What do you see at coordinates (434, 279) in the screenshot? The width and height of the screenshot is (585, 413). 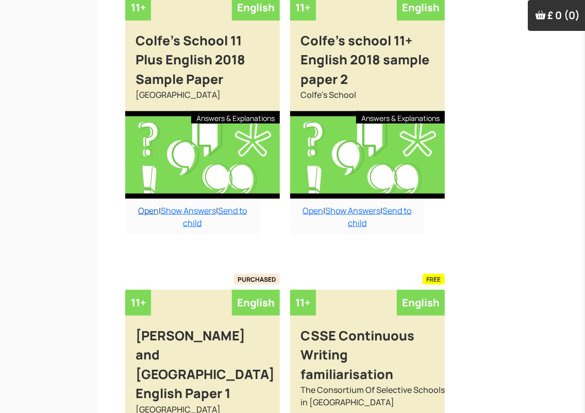 I see `span: FREE` at bounding box center [434, 279].